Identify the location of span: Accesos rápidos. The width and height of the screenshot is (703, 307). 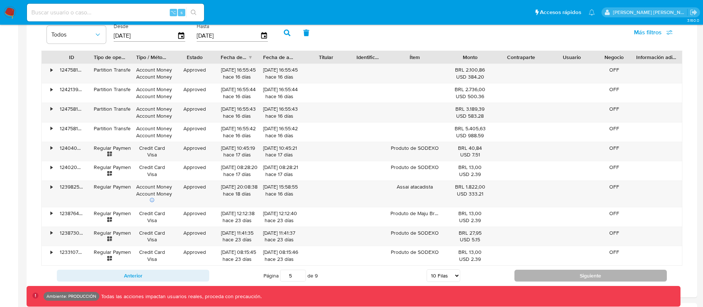
(561, 12).